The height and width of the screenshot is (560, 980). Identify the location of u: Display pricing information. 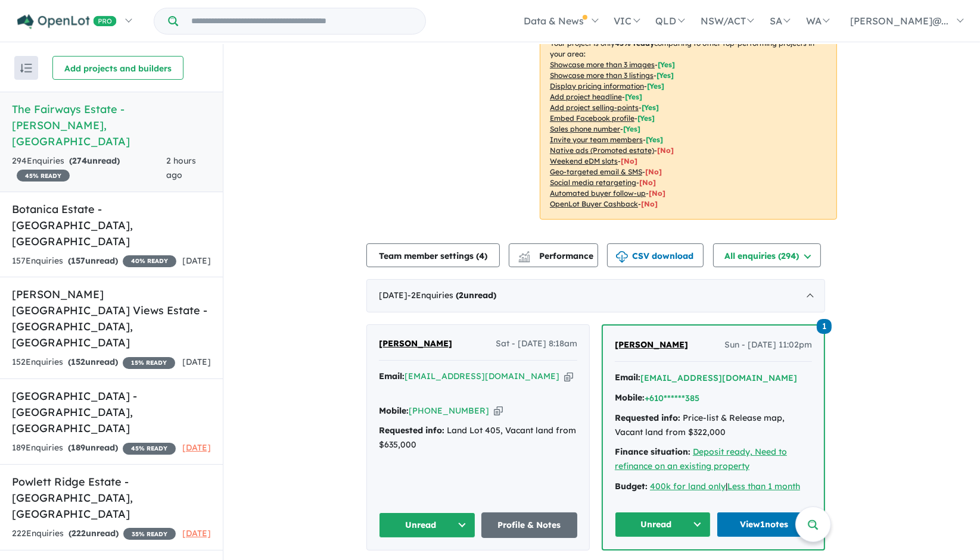
(597, 86).